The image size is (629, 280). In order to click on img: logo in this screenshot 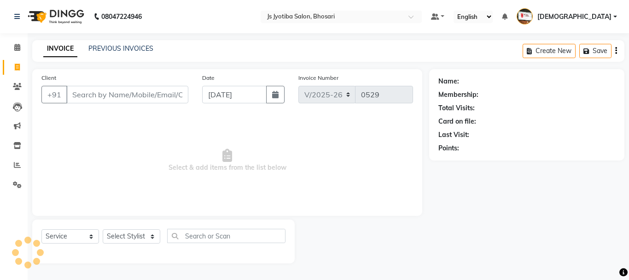, I will do `click(55, 17)`.